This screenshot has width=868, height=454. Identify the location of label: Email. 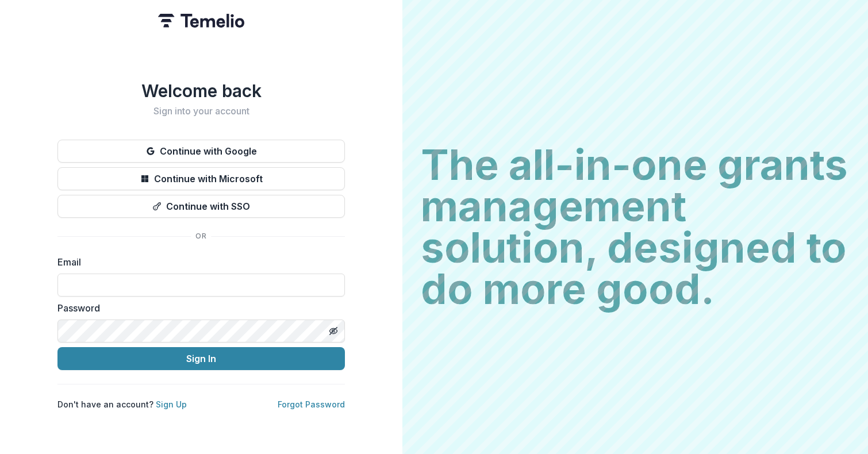
(198, 262).